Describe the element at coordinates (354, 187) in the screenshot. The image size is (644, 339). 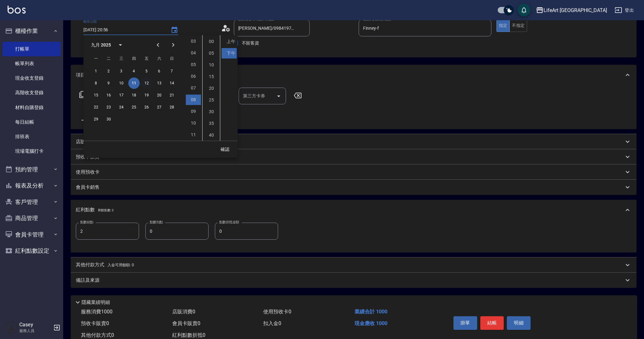
I see `div: 會員卡銷售` at that location.